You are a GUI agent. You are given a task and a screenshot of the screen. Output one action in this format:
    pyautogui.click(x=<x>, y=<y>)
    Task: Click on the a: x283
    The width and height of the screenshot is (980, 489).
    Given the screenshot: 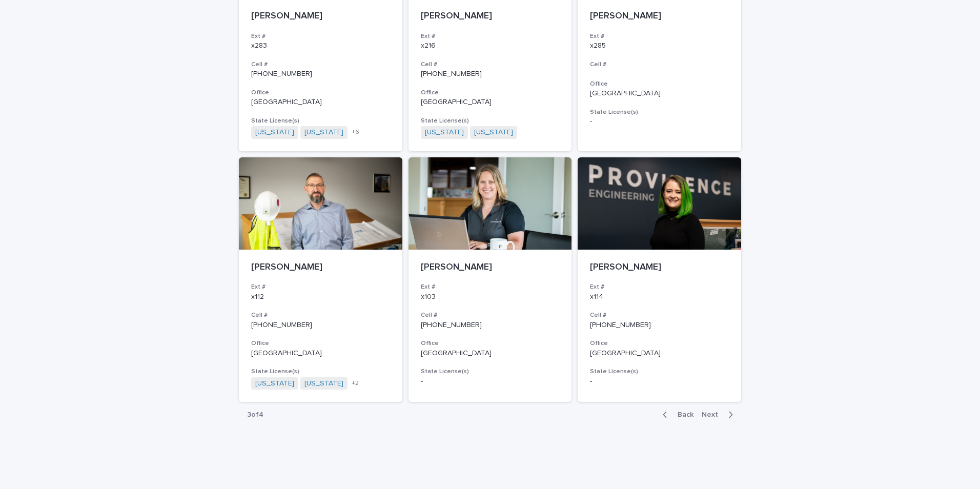 What is the action you would take?
    pyautogui.click(x=259, y=46)
    